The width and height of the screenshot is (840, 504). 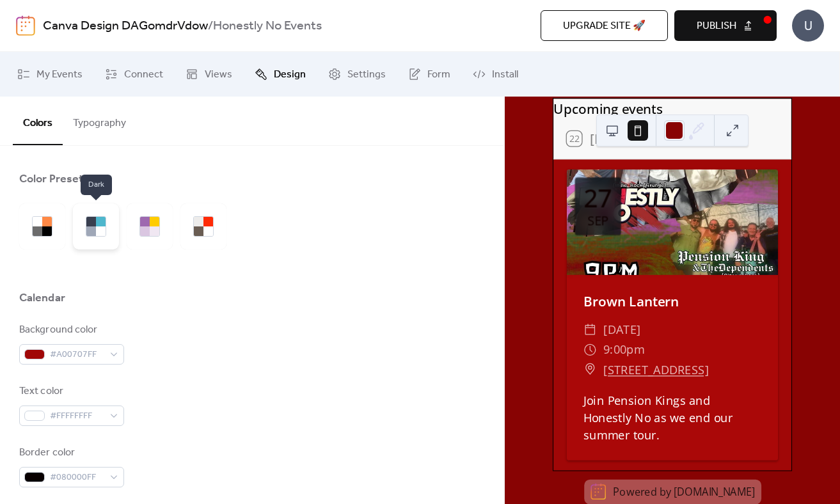 I want to click on div: Powered by, so click(x=684, y=492).